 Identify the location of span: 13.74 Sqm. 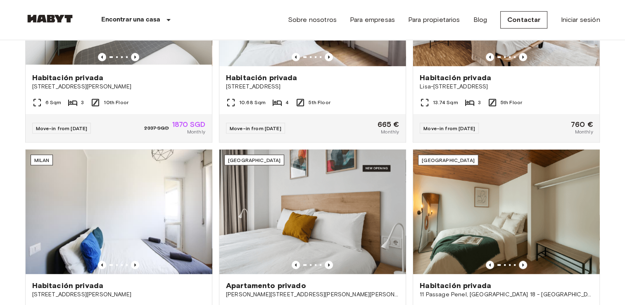
(446, 103).